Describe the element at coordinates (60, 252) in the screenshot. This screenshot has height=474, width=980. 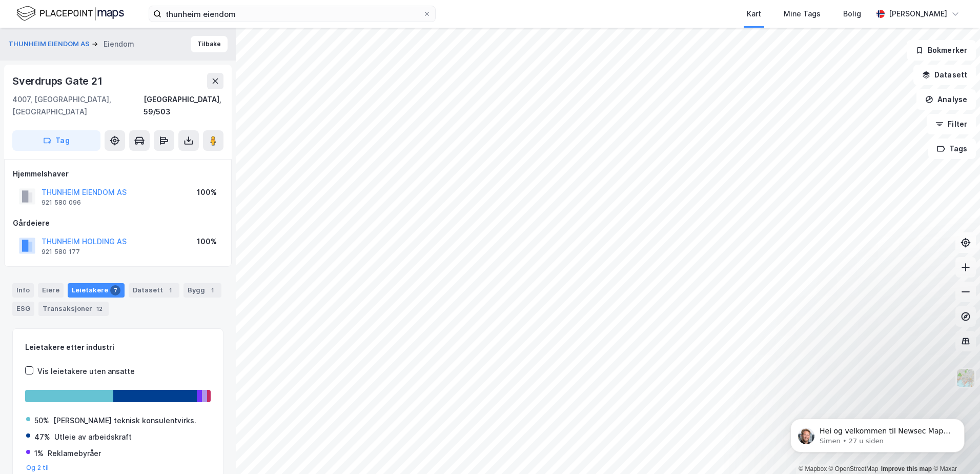
I see `div: 921 580 177` at that location.